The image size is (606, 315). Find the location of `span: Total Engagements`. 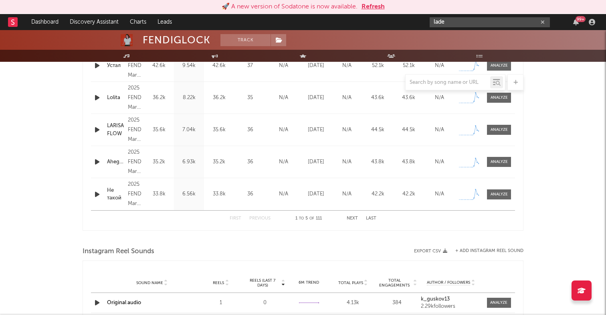

span: Total Engagements is located at coordinates (395, 283).